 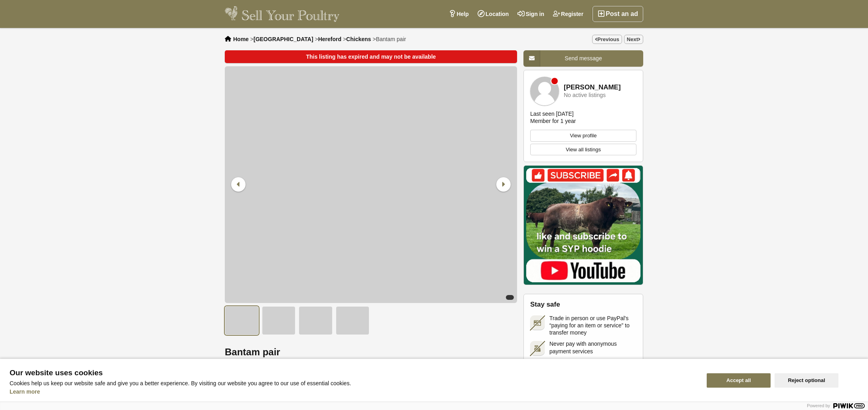 I want to click on a: View all listings, so click(x=583, y=150).